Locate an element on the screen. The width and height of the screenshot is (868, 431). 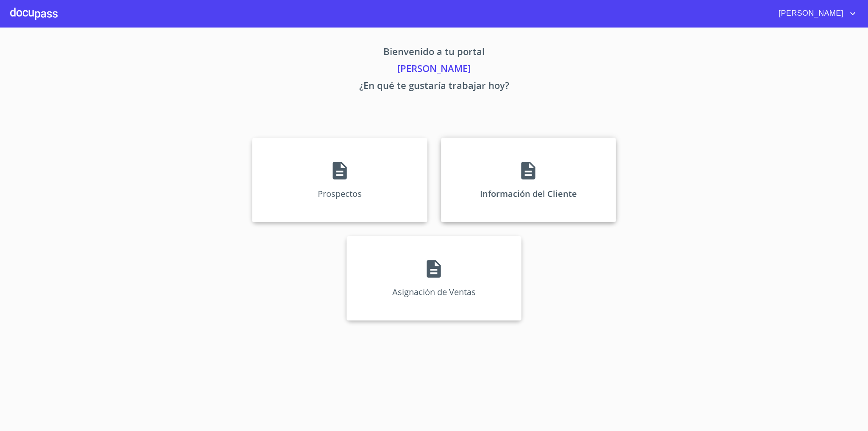
p: Información del Cliente is located at coordinates (528, 193).